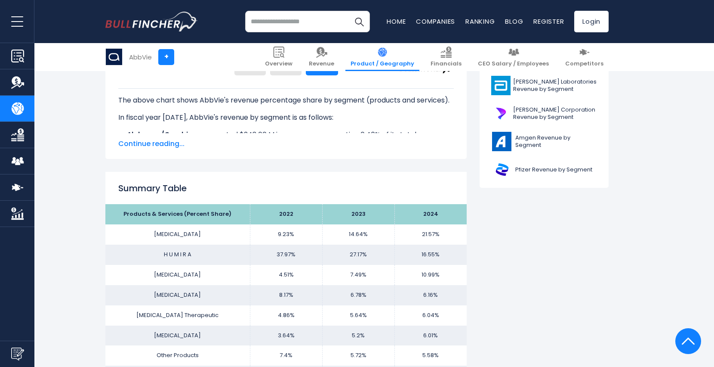  Describe the element at coordinates (286, 234) in the screenshot. I see `td: 9.23%` at that location.